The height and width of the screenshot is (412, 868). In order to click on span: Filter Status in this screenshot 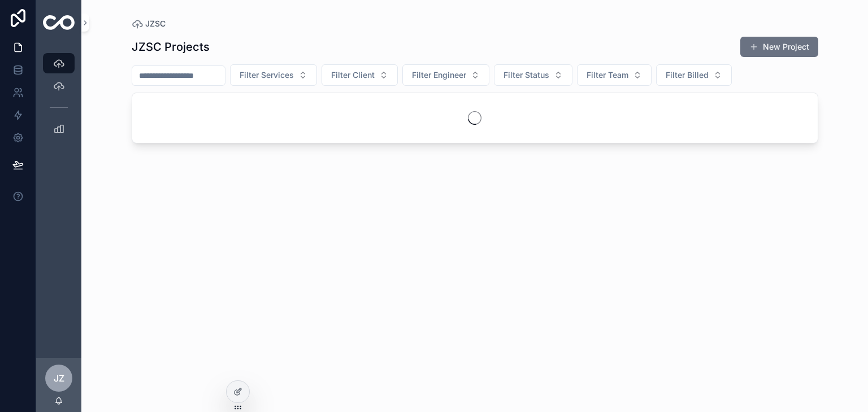, I will do `click(526, 75)`.